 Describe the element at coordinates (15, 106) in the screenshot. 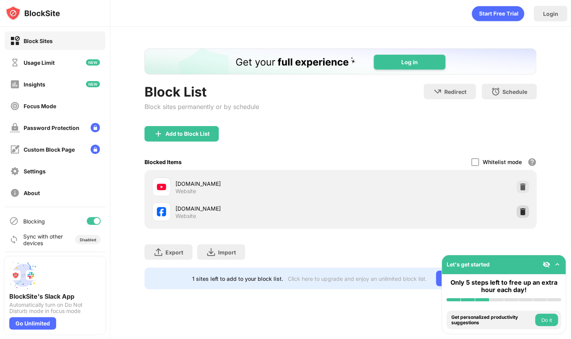

I see `img: focus-off.svg` at that location.